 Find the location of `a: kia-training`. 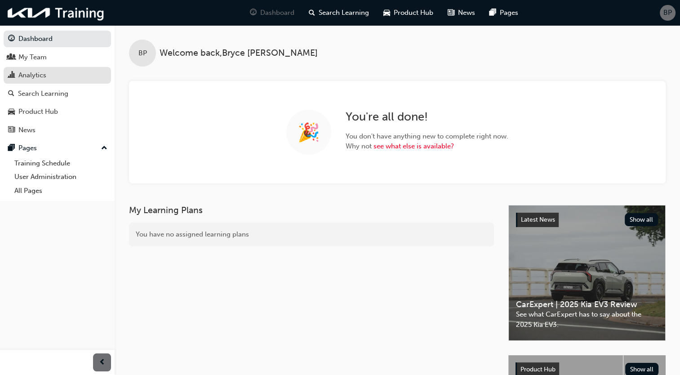

a: kia-training is located at coordinates (56, 13).